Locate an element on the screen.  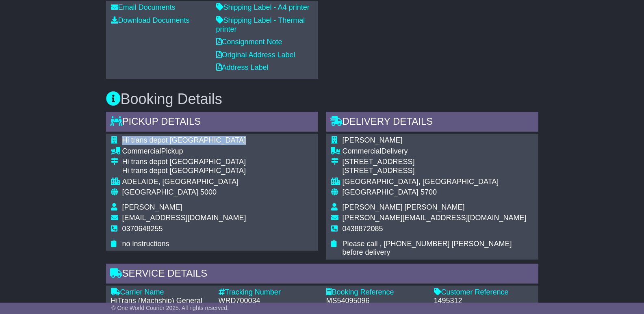
div: Service Details is located at coordinates (322, 275).